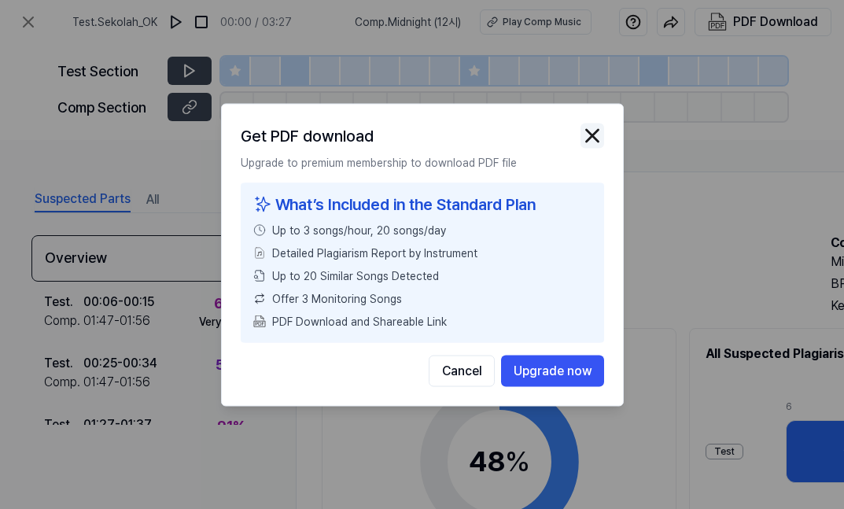  I want to click on div: What’s Included in the Standard Plan, so click(422, 204).